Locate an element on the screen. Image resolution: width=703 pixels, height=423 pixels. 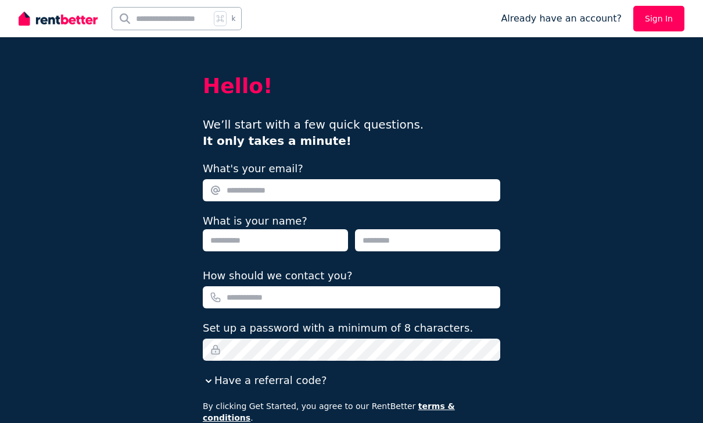
label: How should we contact you? is located at coordinates (278, 276).